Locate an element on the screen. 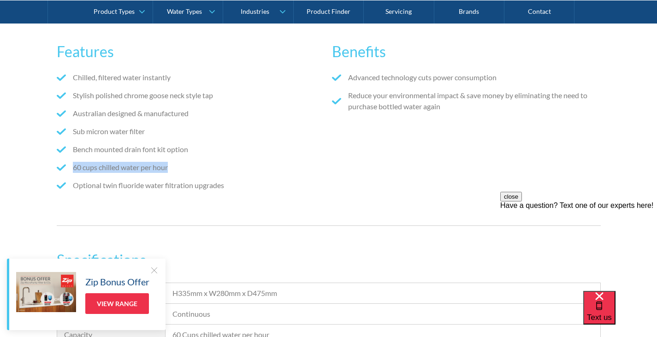 The image size is (657, 337). li: Optional twin fluoride water filtration upgrades is located at coordinates (191, 185).